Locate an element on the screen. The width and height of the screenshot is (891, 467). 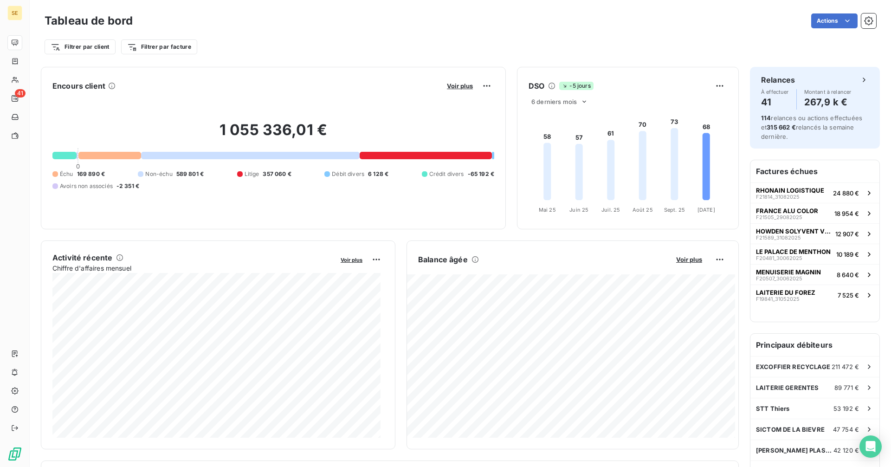
span: 41 is located at coordinates (20, 93).